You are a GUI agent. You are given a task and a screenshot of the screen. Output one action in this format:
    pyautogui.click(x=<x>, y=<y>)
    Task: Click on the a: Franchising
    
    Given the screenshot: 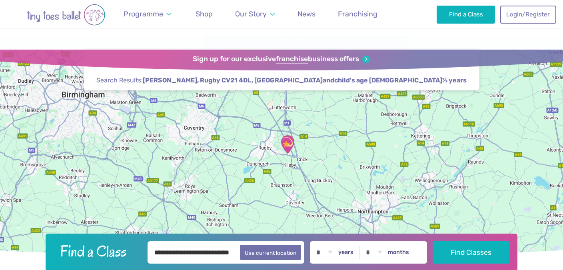 What is the action you would take?
    pyautogui.click(x=357, y=14)
    